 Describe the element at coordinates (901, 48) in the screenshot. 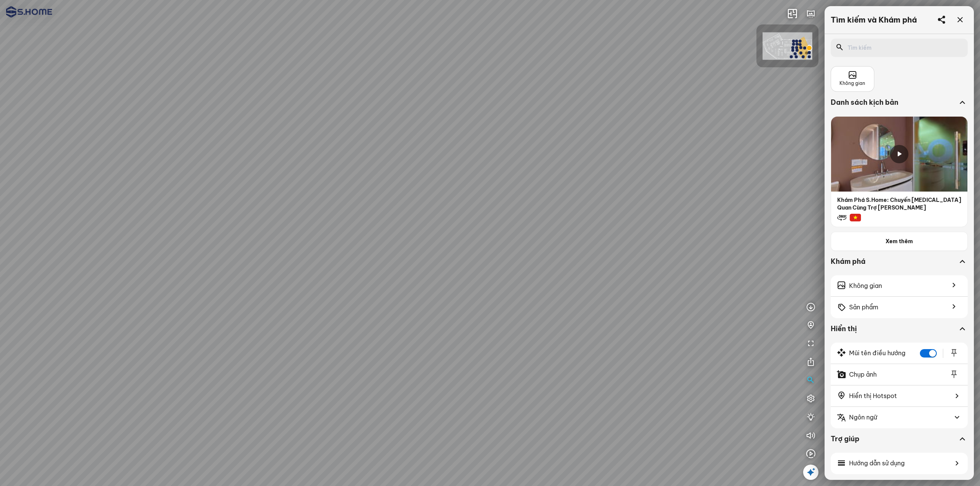

I see `input: Tìm kiếm` at that location.